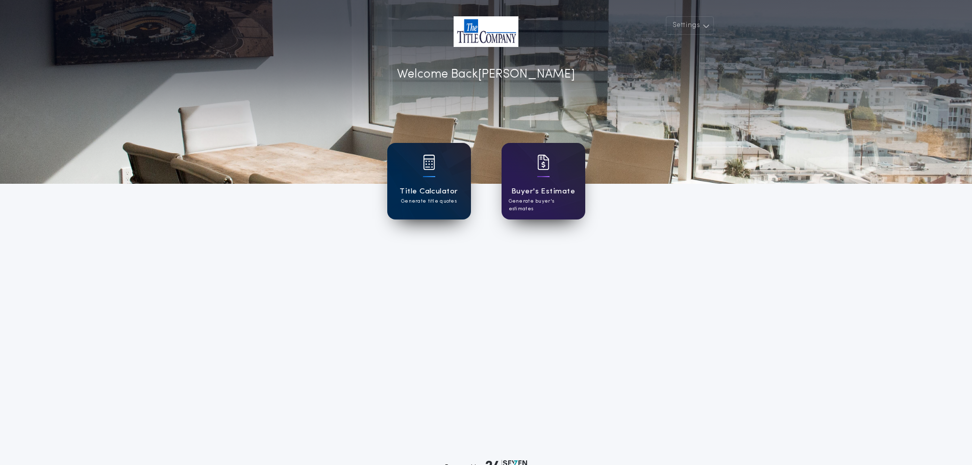  What do you see at coordinates (429, 181) in the screenshot?
I see `a: card iconTitle CalculatorGenerate title quotes` at bounding box center [429, 181].